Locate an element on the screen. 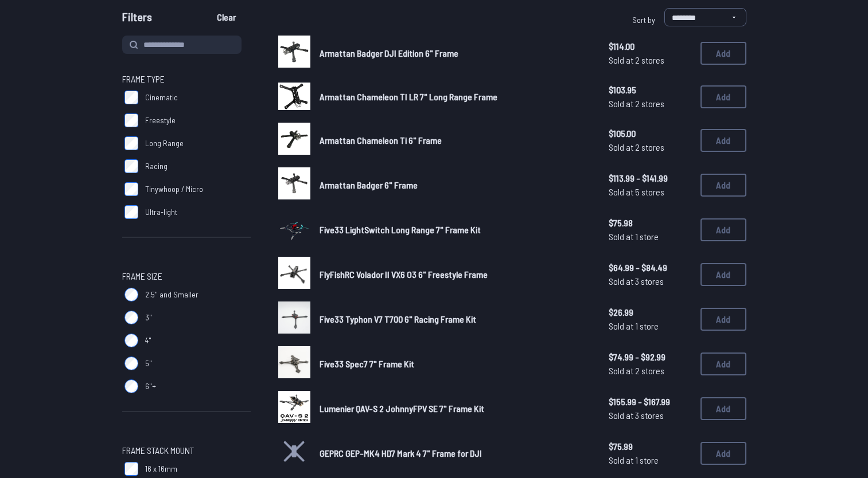  span: Sort by is located at coordinates (643, 20).